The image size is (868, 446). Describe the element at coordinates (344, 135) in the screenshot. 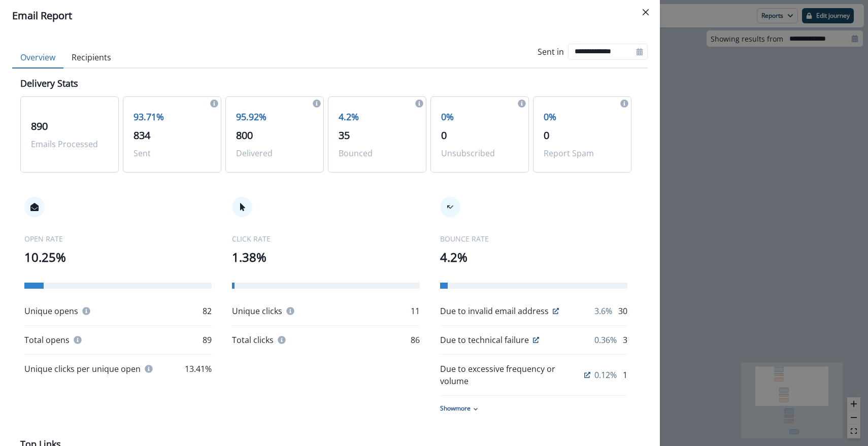

I see `span: 35` at that location.